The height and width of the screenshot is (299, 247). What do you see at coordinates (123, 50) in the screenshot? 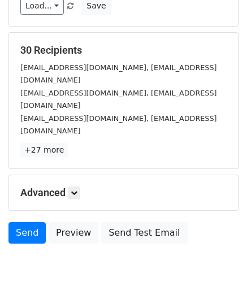
I see `h5: 30 Recipients` at bounding box center [123, 50].